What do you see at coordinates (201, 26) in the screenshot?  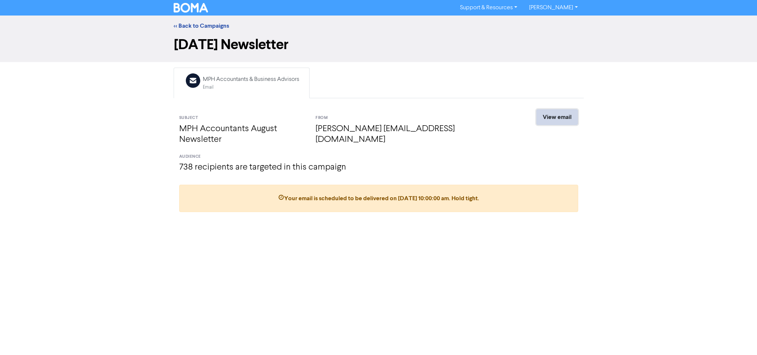 I see `a: << Back to Campaigns` at bounding box center [201, 26].